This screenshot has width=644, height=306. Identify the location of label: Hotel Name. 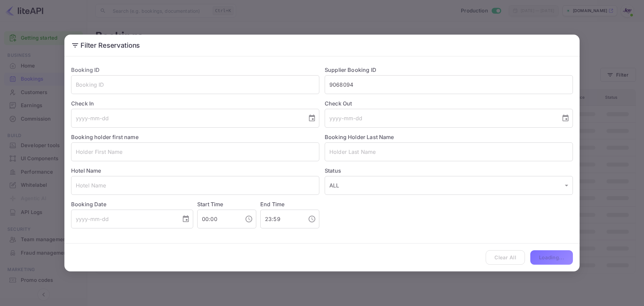
(86, 170).